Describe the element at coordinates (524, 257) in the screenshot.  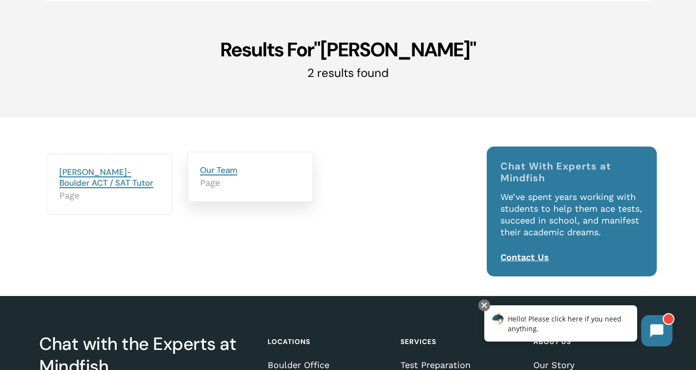
I see `a: Contact Us` at that location.